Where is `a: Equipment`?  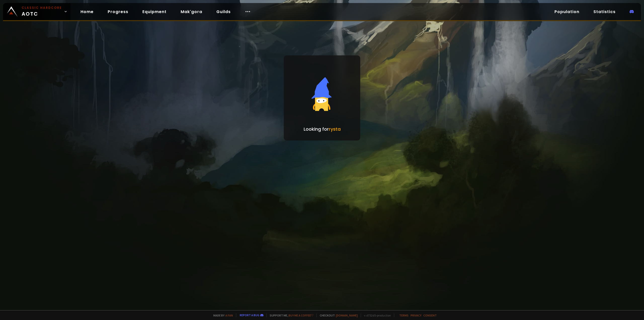
a: Equipment is located at coordinates (155, 12).